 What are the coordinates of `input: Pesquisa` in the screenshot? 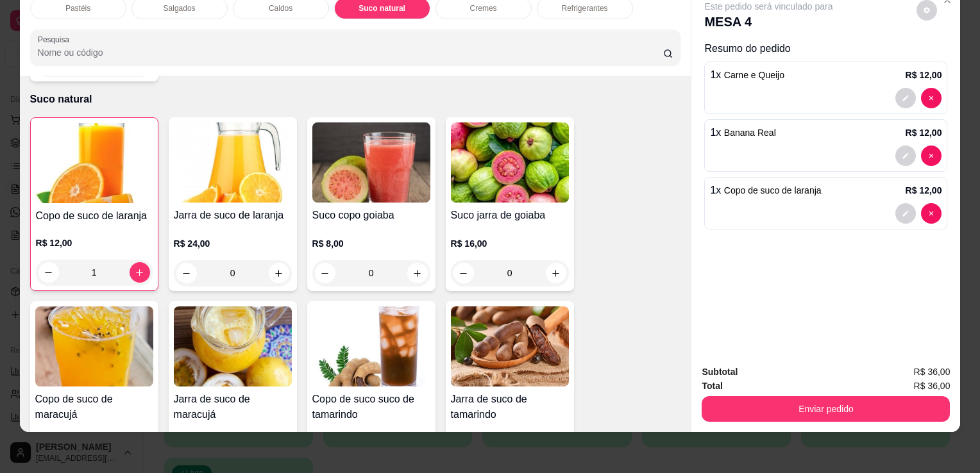 It's located at (350, 52).